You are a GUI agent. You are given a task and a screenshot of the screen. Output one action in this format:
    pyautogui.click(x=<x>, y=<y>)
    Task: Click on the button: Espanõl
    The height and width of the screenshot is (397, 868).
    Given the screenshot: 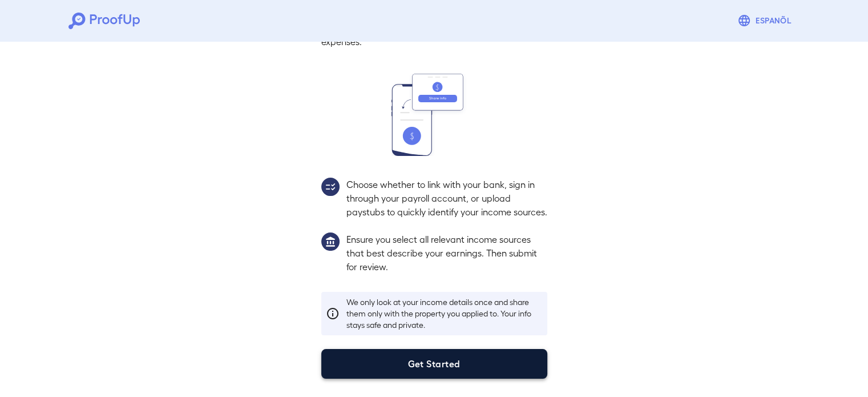 What is the action you would take?
    pyautogui.click(x=766, y=20)
    